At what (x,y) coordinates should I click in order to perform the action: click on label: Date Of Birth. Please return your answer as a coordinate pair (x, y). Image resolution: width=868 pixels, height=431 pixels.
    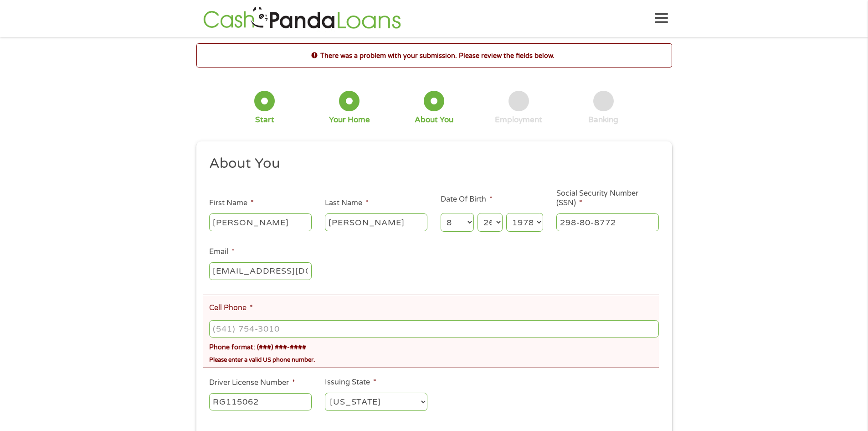
    Looking at the image, I should click on (466, 199).